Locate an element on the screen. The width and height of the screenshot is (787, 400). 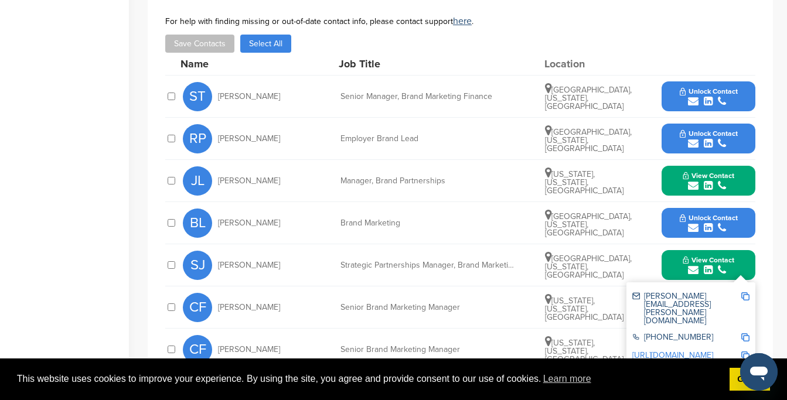
div: Employer Brand Lead is located at coordinates (428, 139).